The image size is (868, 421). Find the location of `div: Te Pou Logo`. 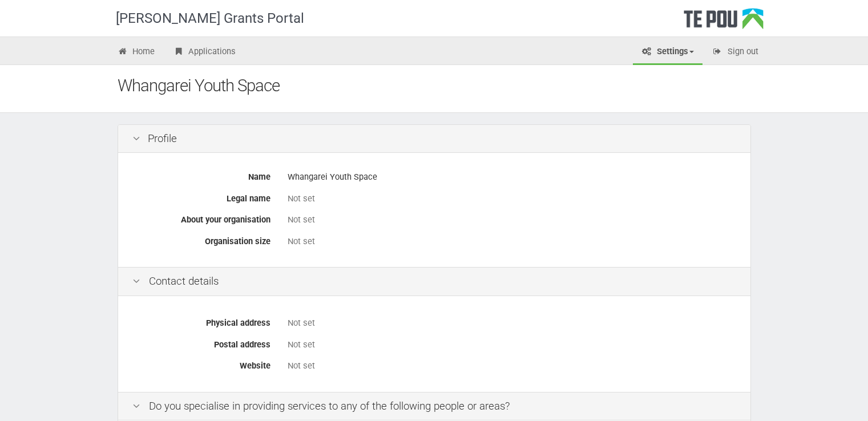

div: Te Pou Logo is located at coordinates (723, 22).